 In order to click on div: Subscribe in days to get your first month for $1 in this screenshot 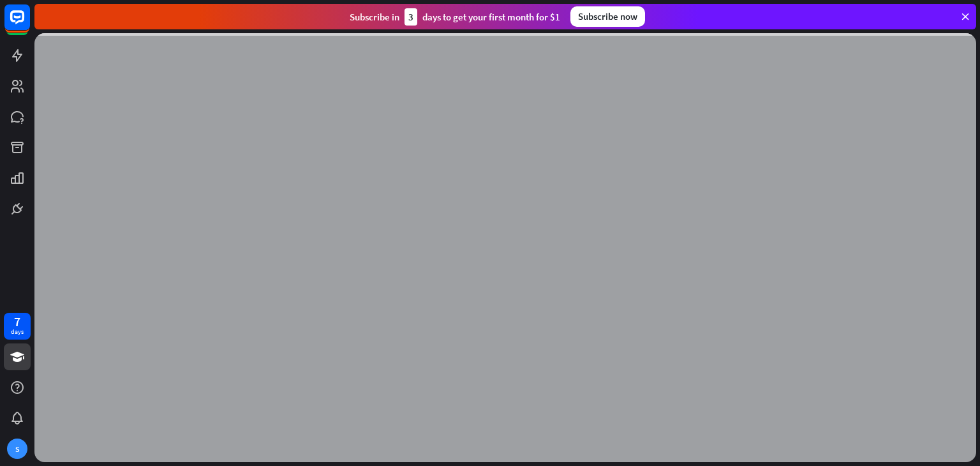, I will do `click(455, 16)`.